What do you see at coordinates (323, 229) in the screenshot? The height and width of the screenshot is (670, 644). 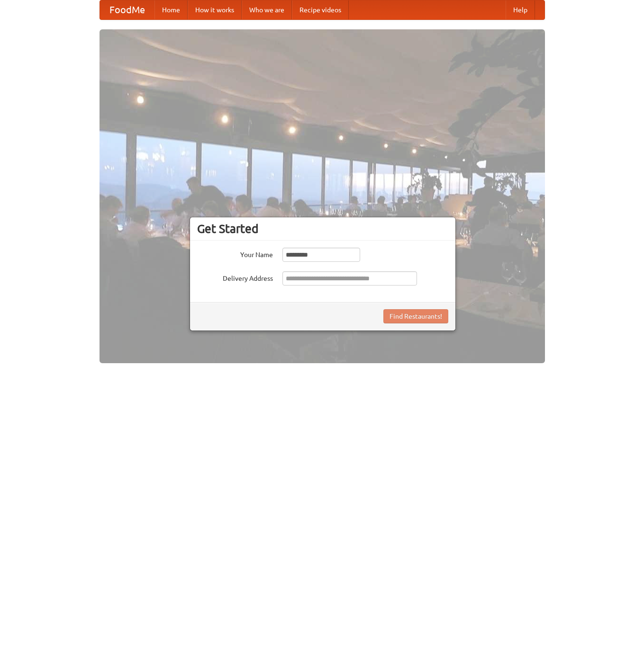 I see `h3: Get Started` at bounding box center [323, 229].